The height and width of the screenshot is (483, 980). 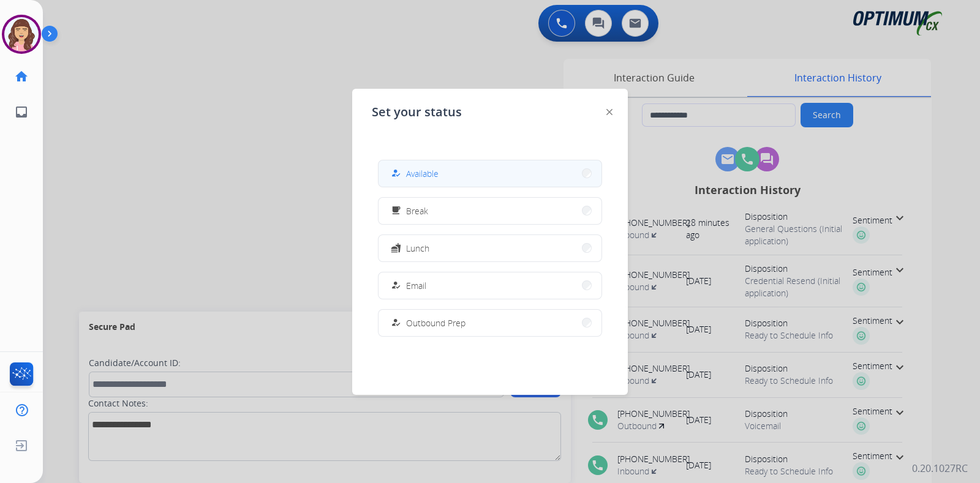 I want to click on span: Available, so click(x=422, y=173).